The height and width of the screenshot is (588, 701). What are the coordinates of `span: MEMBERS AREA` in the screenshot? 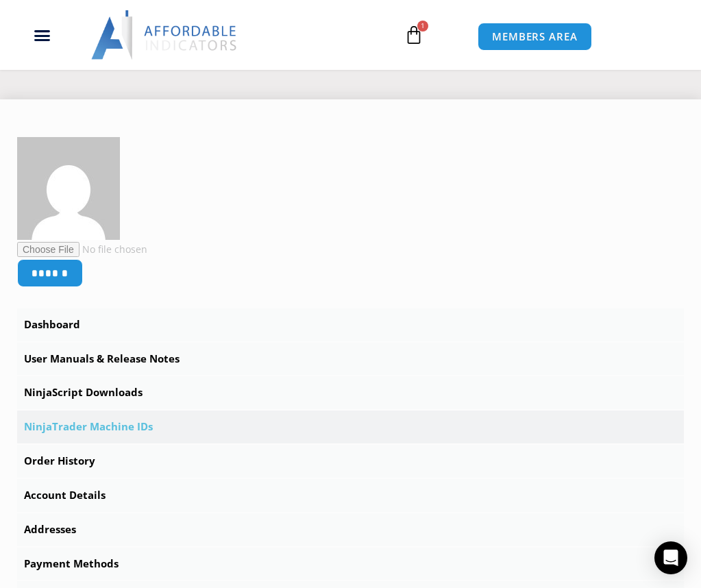 It's located at (535, 36).